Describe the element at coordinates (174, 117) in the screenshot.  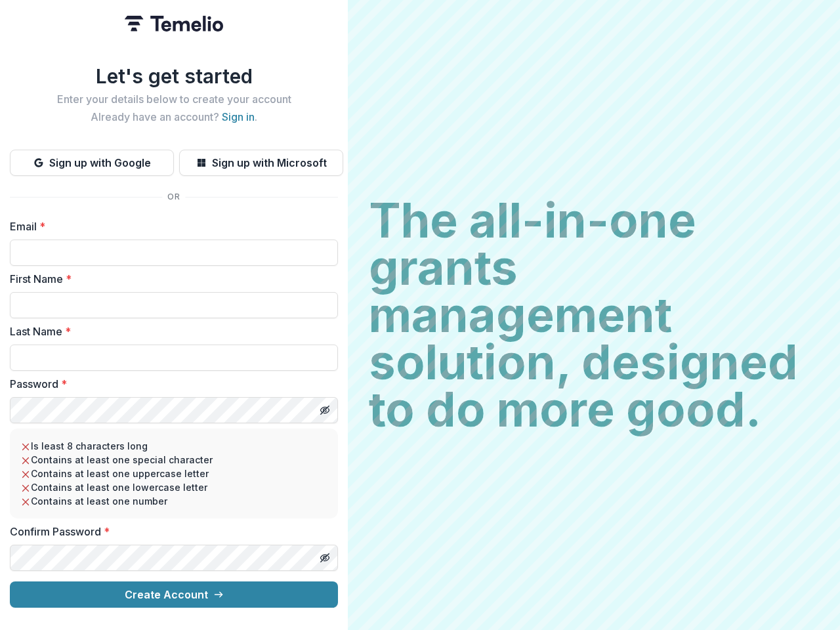
I see `h2: Already have an account? .` at that location.